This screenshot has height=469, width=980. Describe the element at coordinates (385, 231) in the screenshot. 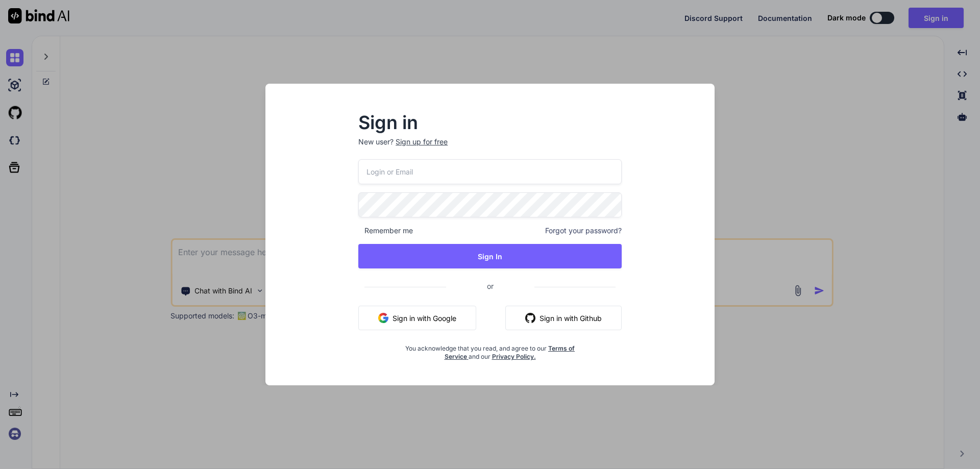

I see `span: Remember me` at that location.